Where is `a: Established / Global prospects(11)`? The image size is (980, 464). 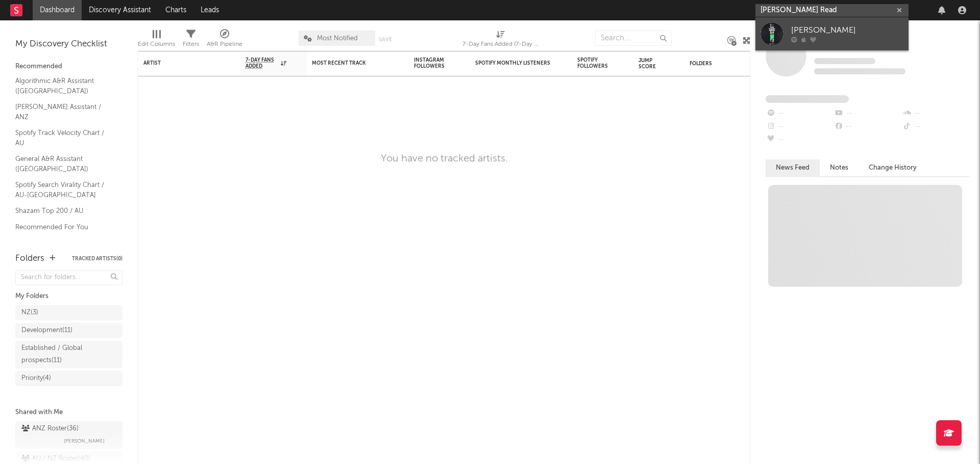
a: Established / Global prospects(11) is located at coordinates (69, 355).